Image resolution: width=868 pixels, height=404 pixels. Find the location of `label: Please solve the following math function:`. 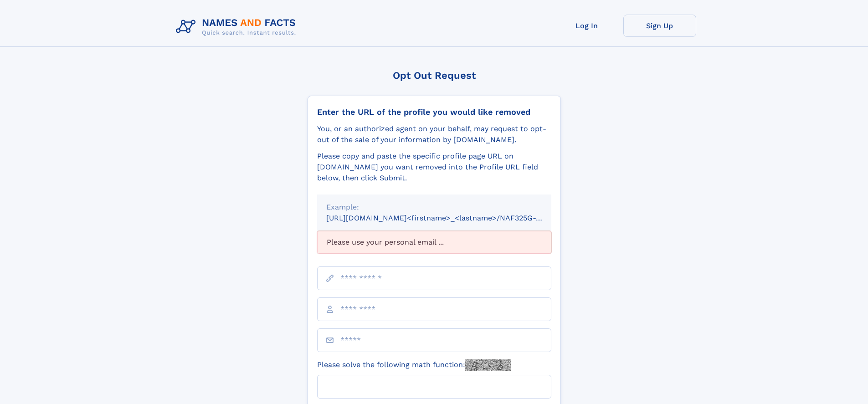

label: Please solve the following math function: is located at coordinates (414, 365).